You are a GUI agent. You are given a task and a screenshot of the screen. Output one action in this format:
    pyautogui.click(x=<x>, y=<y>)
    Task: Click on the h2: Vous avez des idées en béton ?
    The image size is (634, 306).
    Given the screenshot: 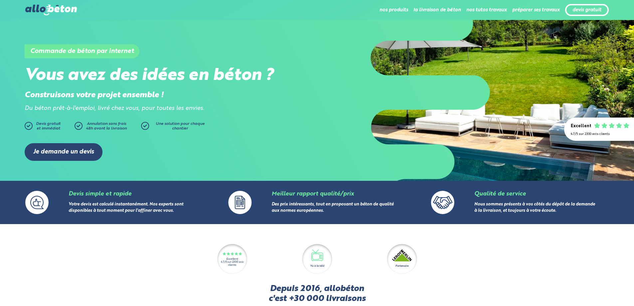 What is the action you would take?
    pyautogui.click(x=171, y=76)
    